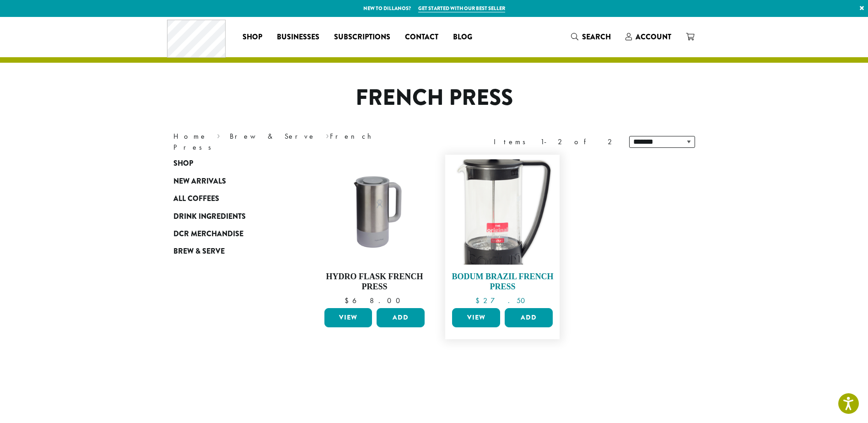 The image size is (868, 423). What do you see at coordinates (596, 36) in the screenshot?
I see `span: Search` at bounding box center [596, 36].